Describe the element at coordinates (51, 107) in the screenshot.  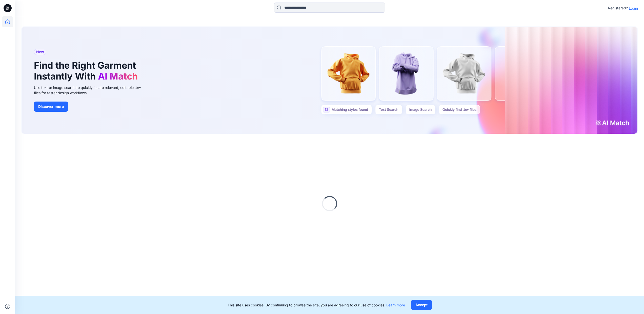
I see `button: Discover more` at that location.